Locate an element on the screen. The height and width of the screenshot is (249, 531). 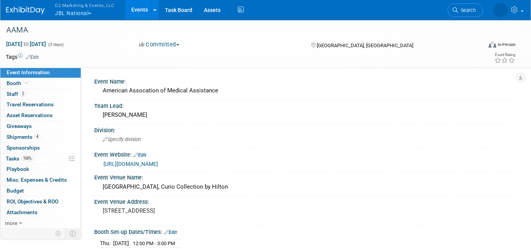
a: Search is located at coordinates (465, 10).